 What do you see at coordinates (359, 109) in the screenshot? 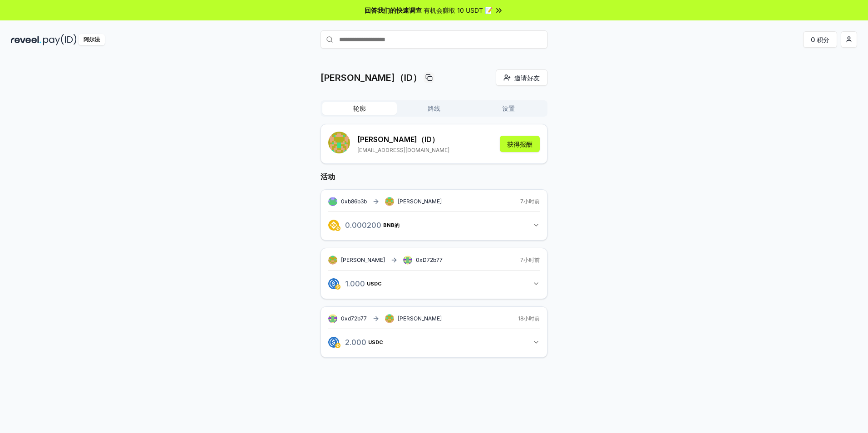
I see `button: 轮廓` at bounding box center [359, 109].